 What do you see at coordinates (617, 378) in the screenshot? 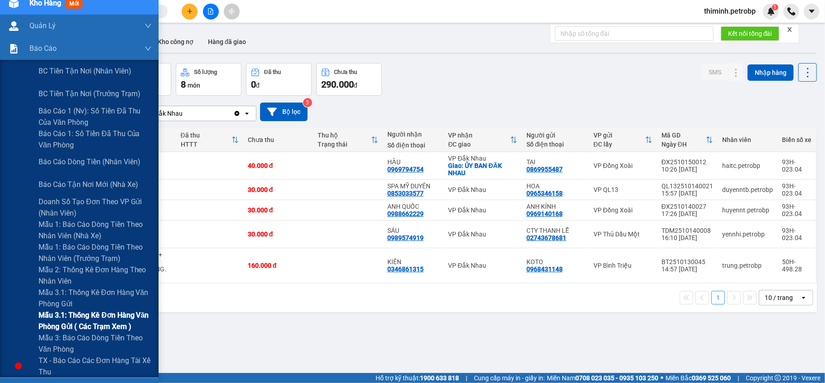
I see `strong: 0708 023 035 - 0935 103 250` at bounding box center [617, 378].